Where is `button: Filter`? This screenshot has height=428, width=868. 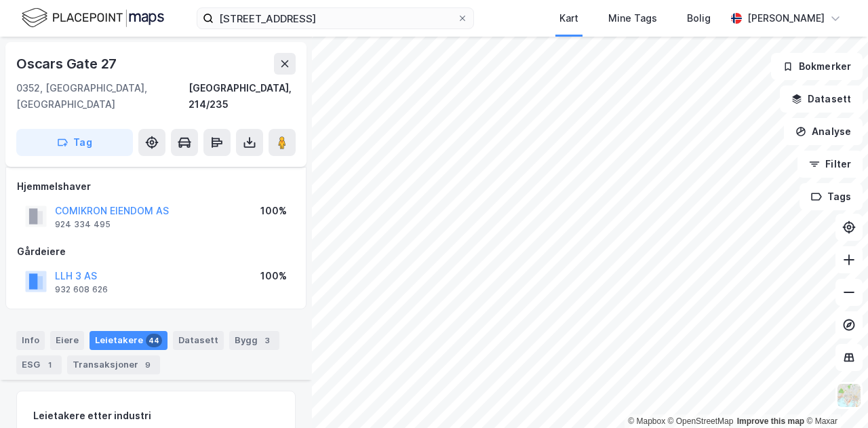
button: Filter is located at coordinates (831, 164).